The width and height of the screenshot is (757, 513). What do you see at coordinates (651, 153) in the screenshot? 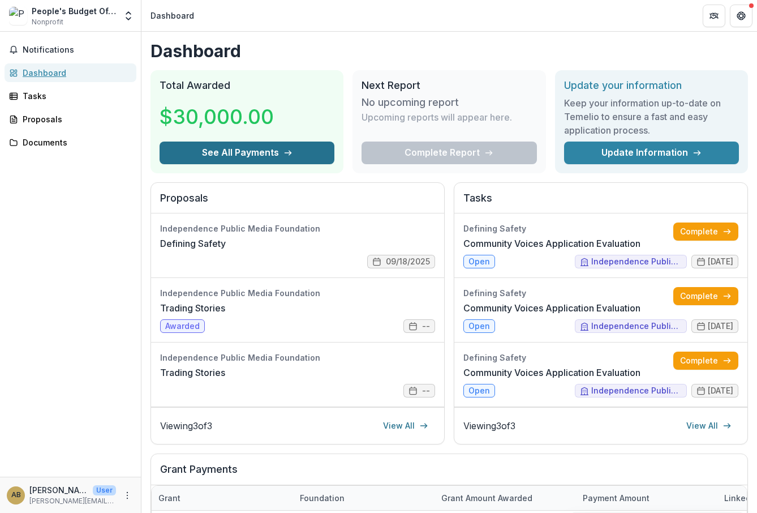
I see `a: Update Information` at bounding box center [651, 153].